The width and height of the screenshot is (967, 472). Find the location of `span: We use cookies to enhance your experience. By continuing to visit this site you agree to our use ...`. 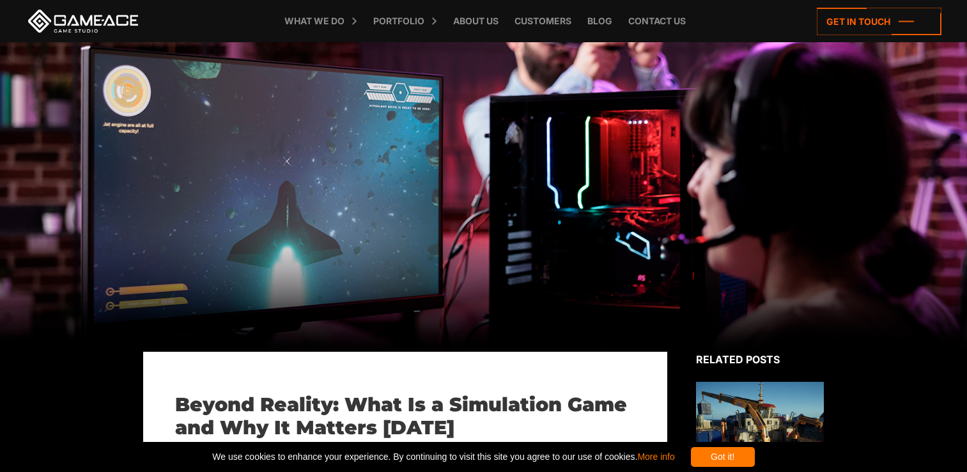

span: We use cookies to enhance your experience. By continuing to visit this site you agree to our use ... is located at coordinates (443, 457).